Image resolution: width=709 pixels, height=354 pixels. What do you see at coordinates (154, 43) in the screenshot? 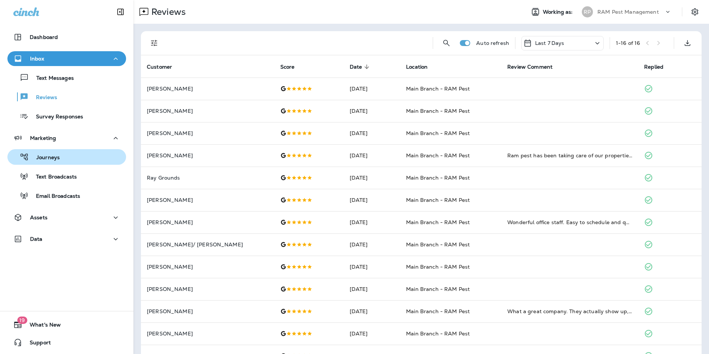
I see `button: Filters` at bounding box center [154, 43].